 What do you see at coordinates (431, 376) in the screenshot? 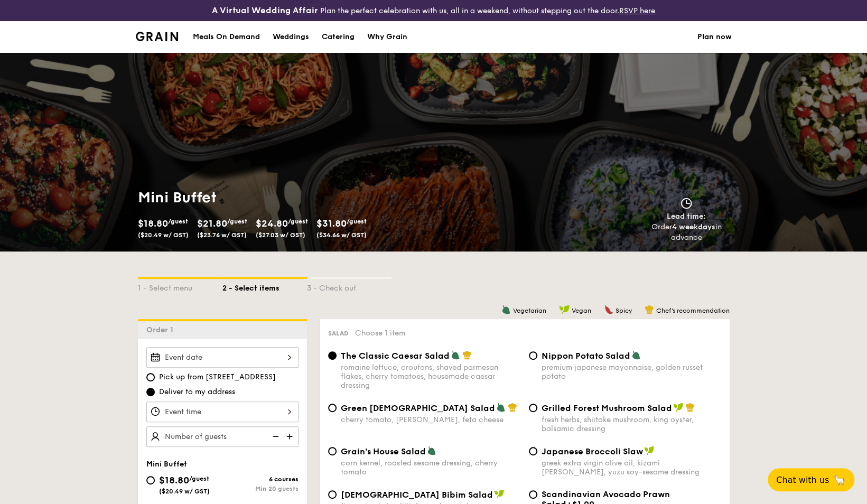
I see `div: romaine lettuce, croutons, shaved parmesan flakes, cherry tomatoes, housemade caesar dressing` at bounding box center [431, 376].